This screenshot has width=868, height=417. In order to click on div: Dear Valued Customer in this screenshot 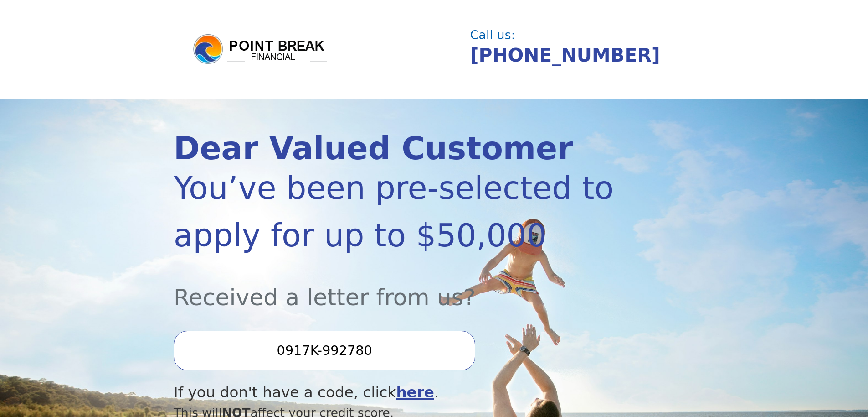, I will do `click(395, 148)`.